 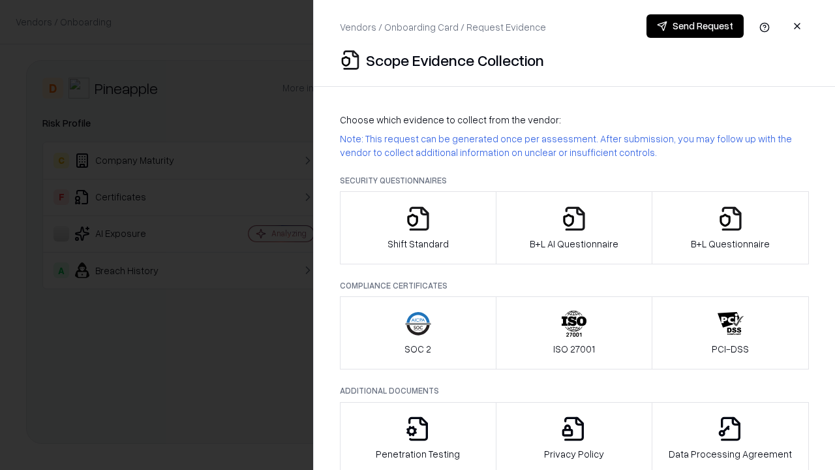 I want to click on p: B+L Questionnaire, so click(x=730, y=243).